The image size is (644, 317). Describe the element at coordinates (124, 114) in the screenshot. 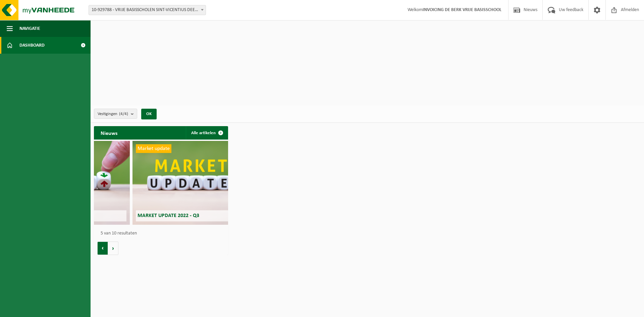

I see `count: (4/4)` at that location.